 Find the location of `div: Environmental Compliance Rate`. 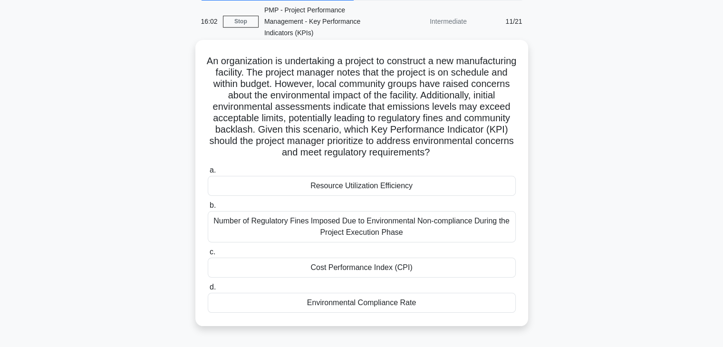

div: Environmental Compliance Rate is located at coordinates (361, 303).